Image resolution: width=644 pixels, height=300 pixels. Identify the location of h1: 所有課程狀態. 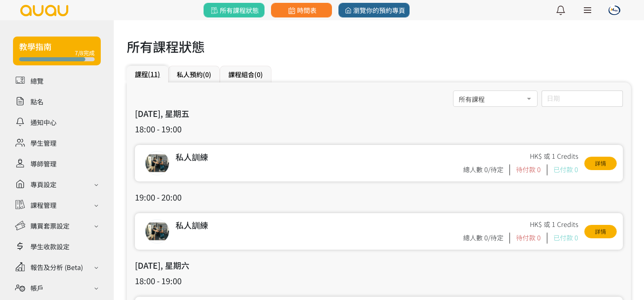
(379, 46).